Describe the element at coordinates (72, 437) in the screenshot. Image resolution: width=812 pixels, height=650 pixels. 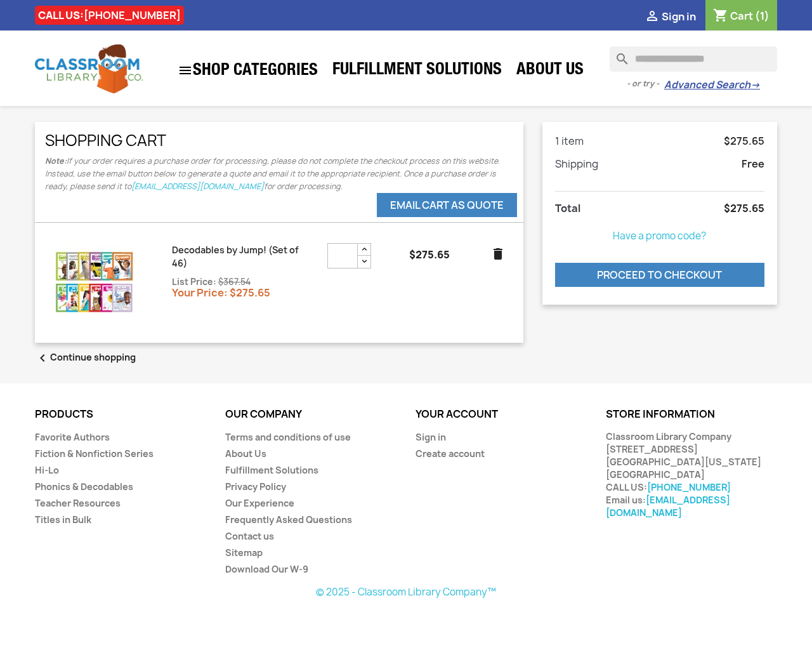
I see `a: Favorite Authors` at that location.